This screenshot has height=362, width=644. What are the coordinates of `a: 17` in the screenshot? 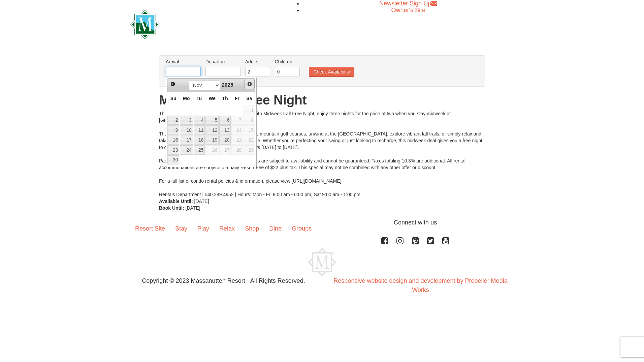 It's located at (186, 140).